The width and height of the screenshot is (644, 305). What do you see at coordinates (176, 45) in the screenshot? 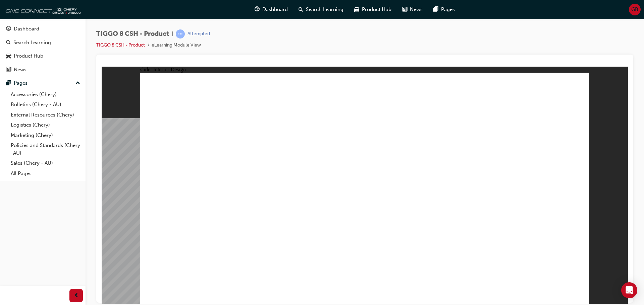
I see `li: eLearning Module View` at bounding box center [176, 45].